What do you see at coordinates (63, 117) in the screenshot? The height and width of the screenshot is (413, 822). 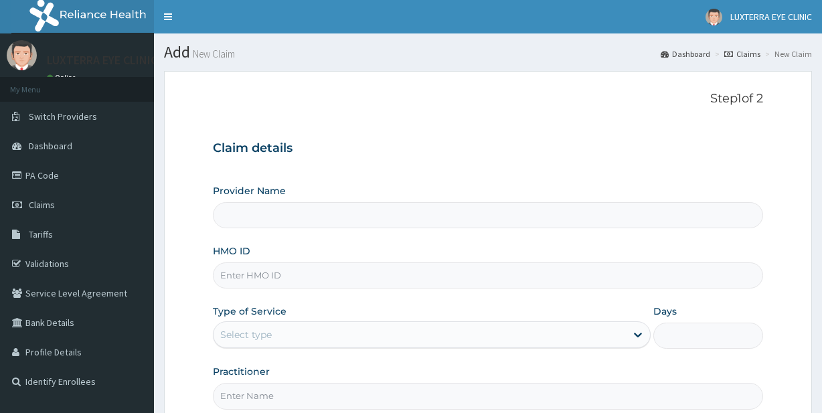 I see `span: Switch Providers` at bounding box center [63, 117].